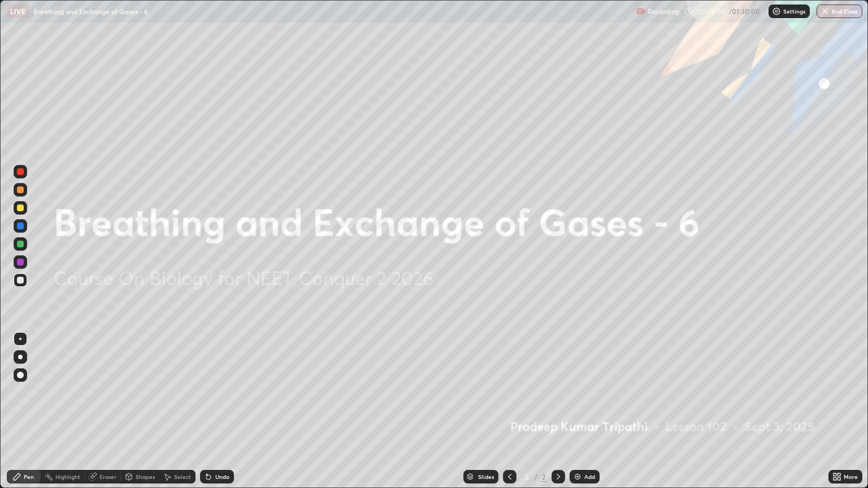  What do you see at coordinates (222, 477) in the screenshot?
I see `div: Undo` at bounding box center [222, 477].